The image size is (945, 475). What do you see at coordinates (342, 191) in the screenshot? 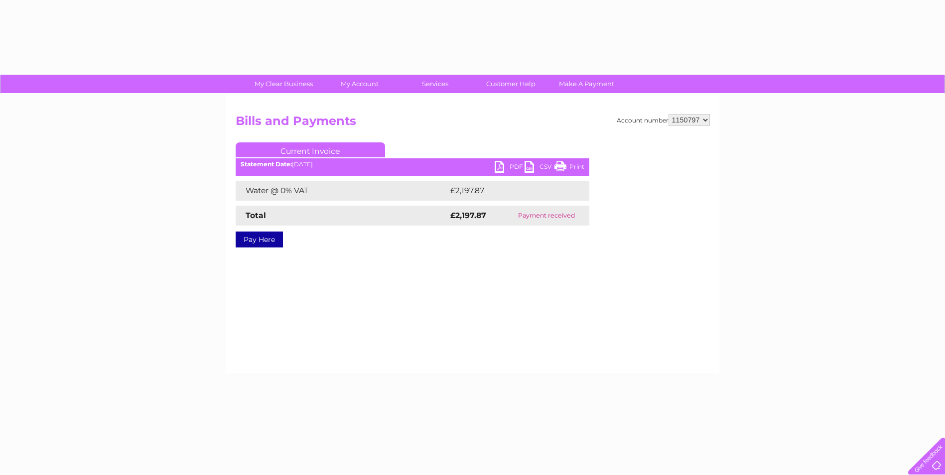
I see `td: Water @ 0% VAT` at bounding box center [342, 191].